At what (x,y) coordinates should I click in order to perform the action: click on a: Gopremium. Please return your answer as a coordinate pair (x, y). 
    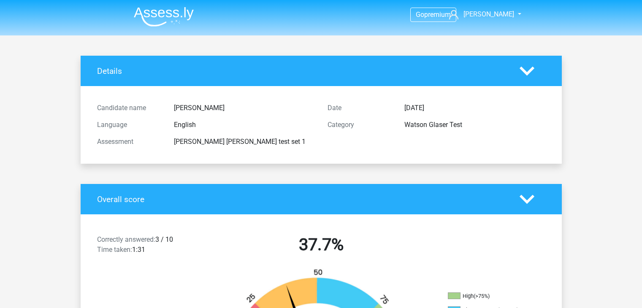
    Looking at the image, I should click on (433, 14).